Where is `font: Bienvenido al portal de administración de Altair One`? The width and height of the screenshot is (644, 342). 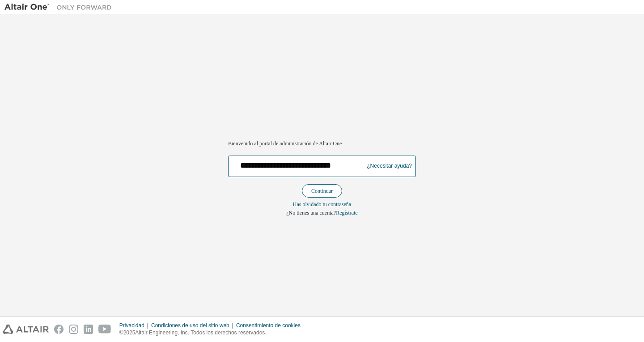 font: Bienvenido al portal de administración de Altair One is located at coordinates (285, 144).